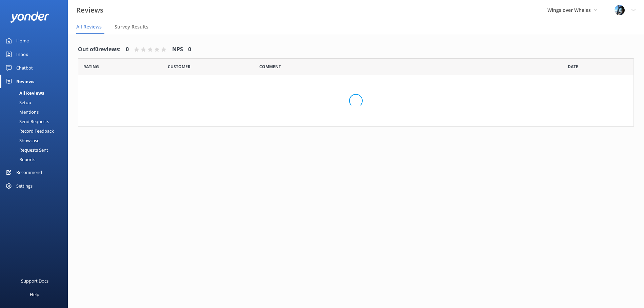 The image size is (644, 308). What do you see at coordinates (619, 10) in the screenshot?
I see `img: 145-1635463833.jpg` at bounding box center [619, 10].